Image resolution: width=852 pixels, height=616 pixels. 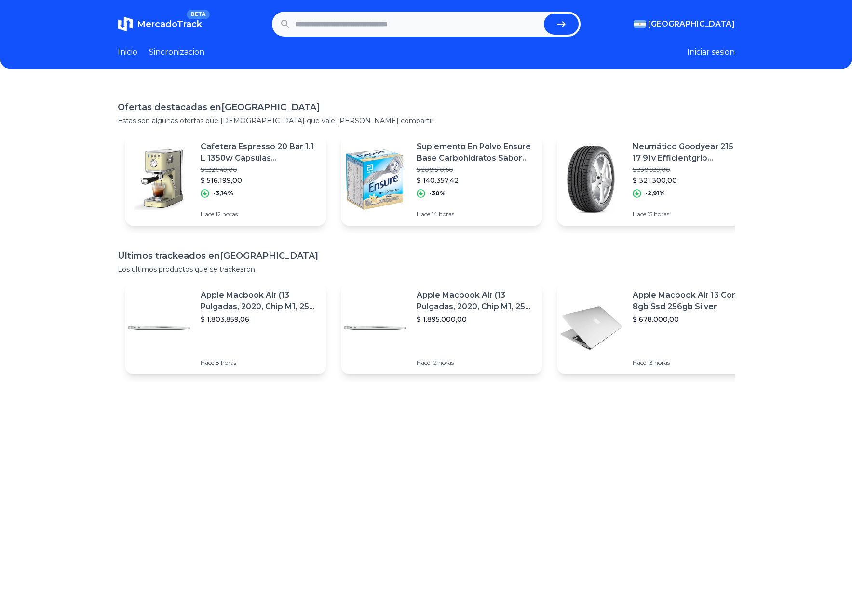 I want to click on p: Hace 15 horas, so click(x=692, y=214).